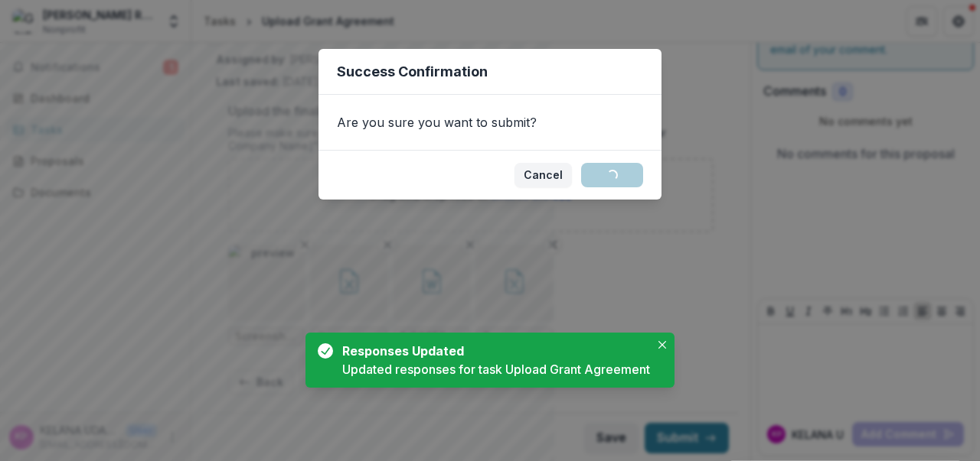 This screenshot has width=980, height=461. I want to click on header: Success Confirmation, so click(490, 72).